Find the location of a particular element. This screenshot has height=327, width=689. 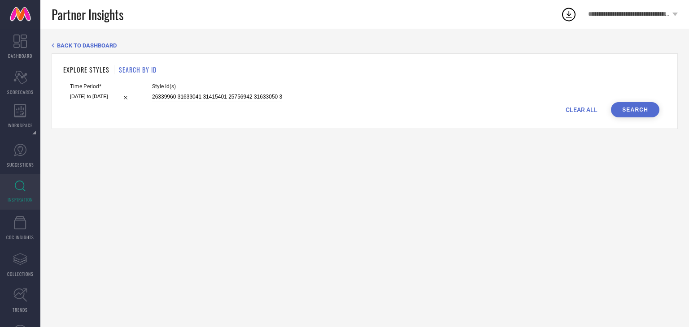

span: CDC INSIGHTS is located at coordinates (20, 237).